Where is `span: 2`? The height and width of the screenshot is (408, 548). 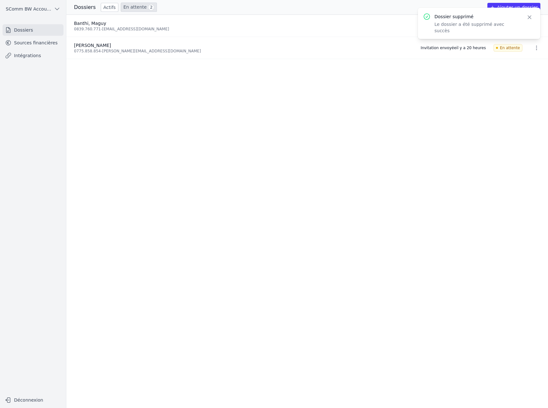 span: 2 is located at coordinates (151, 7).